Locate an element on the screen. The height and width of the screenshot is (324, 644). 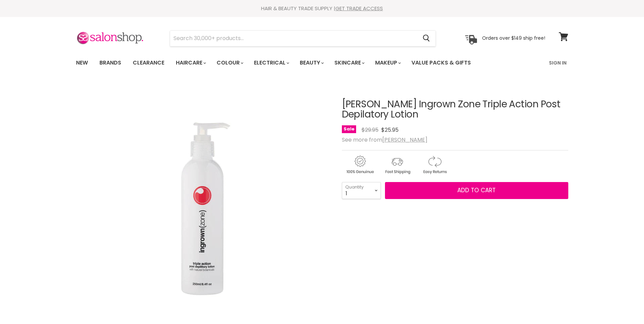
a: Clearance is located at coordinates (148, 63).